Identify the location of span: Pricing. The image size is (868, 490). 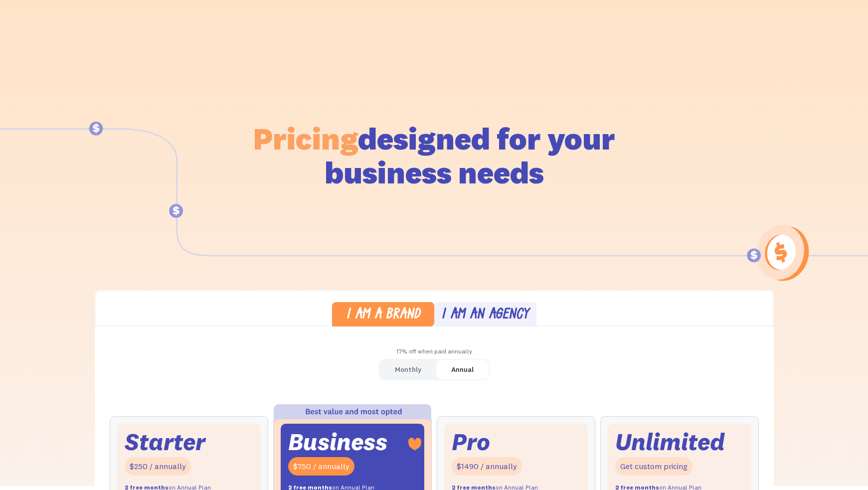
(306, 138).